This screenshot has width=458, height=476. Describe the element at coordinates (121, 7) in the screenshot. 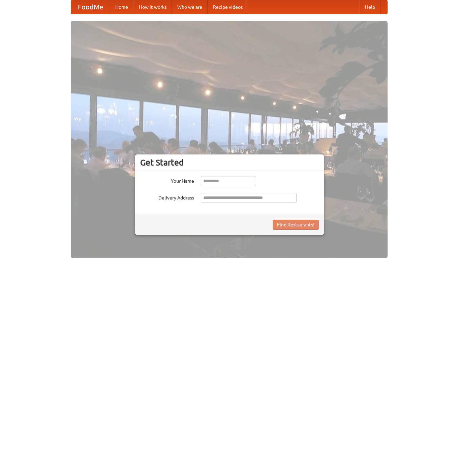

I see `a: Home` at that location.